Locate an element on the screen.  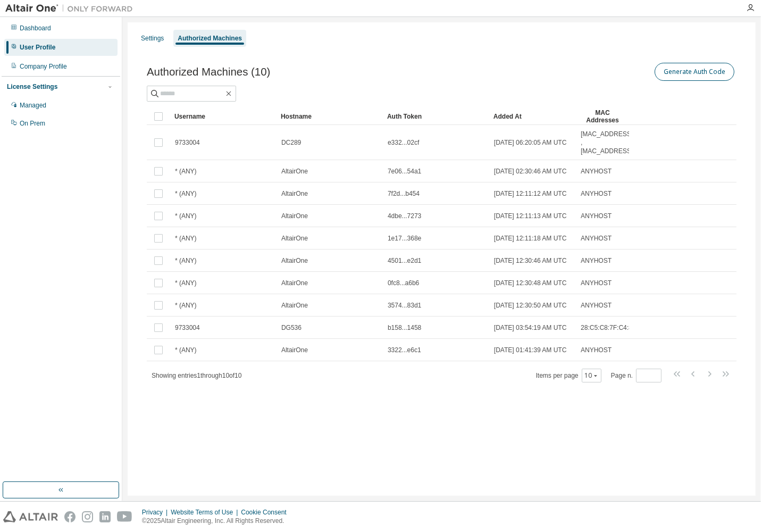
span: 4dbe...7273 is located at coordinates (404, 216).